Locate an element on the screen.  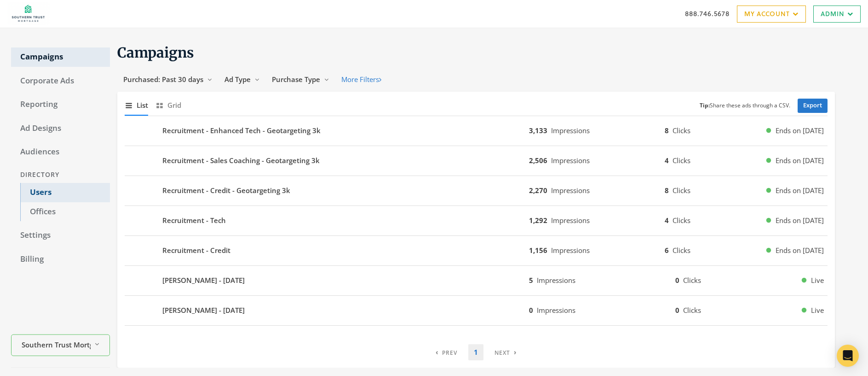
nav: pagination is located at coordinates (476, 352).